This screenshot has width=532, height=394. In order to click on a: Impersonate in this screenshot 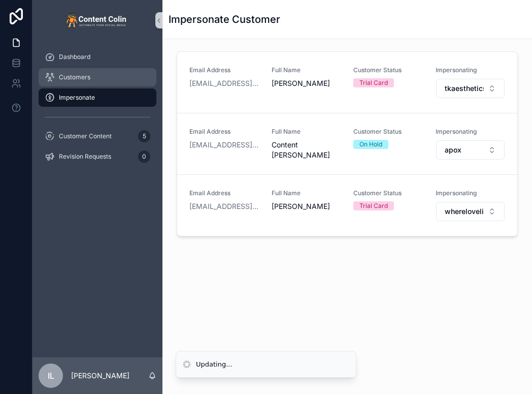, I will do `click(97, 98)`.